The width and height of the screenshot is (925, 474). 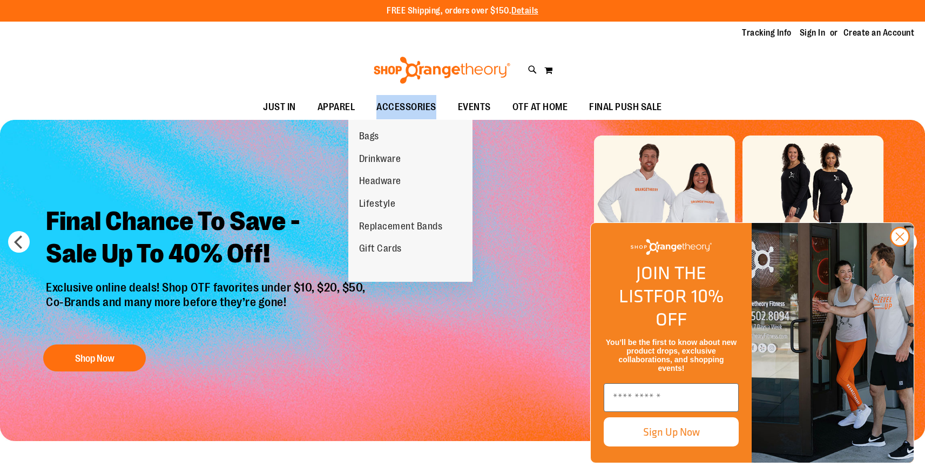 I want to click on span: Replacement Bands, so click(x=401, y=227).